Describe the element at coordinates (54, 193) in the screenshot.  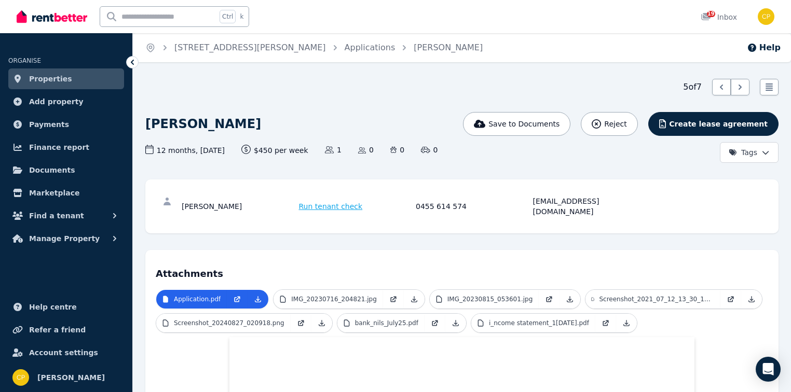
I see `span: Marketplace` at that location.